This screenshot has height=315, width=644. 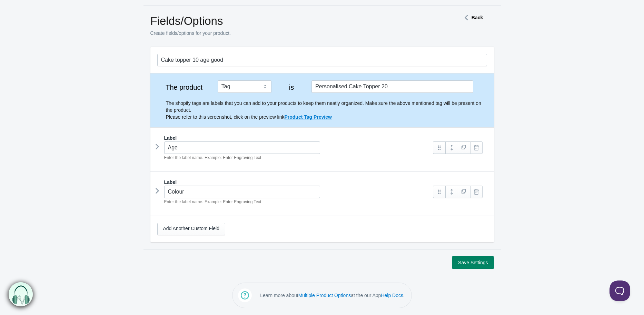 I want to click on p: Create fields/options for your product., so click(x=293, y=33).